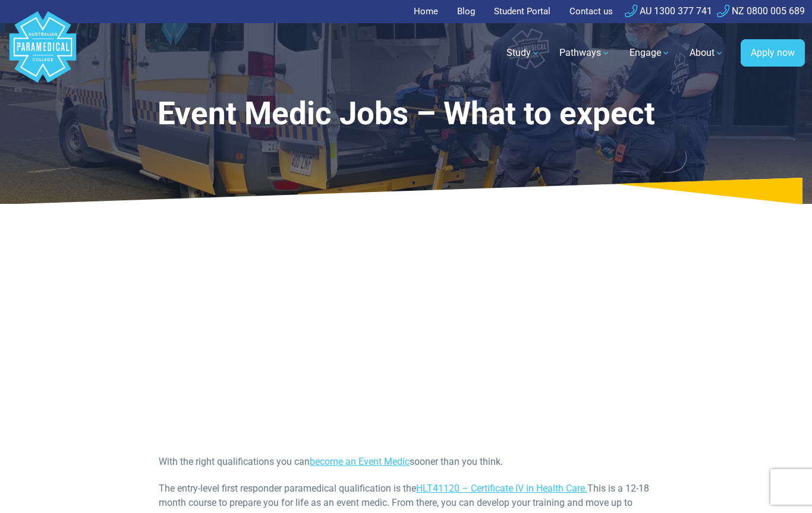  Describe the element at coordinates (406, 462) in the screenshot. I see `p: With the right qualifications you can sooner than you think.` at that location.